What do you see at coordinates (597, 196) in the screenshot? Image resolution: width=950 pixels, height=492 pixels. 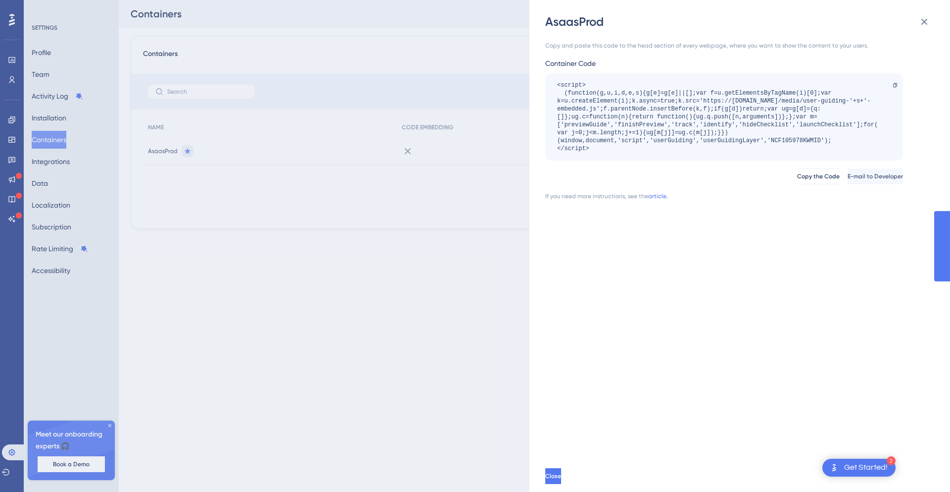 I see `div: If you need more instructions, see the` at bounding box center [597, 196].